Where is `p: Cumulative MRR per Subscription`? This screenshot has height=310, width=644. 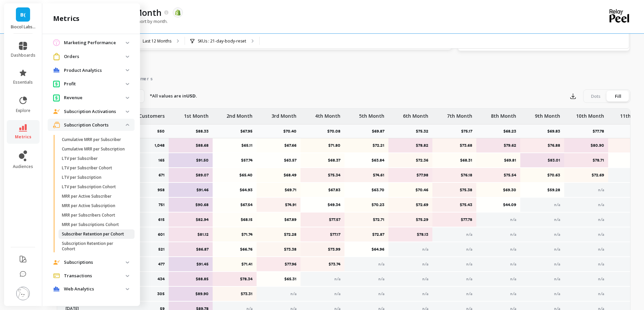 p: Cumulative MRR per Subscription is located at coordinates (94, 149).